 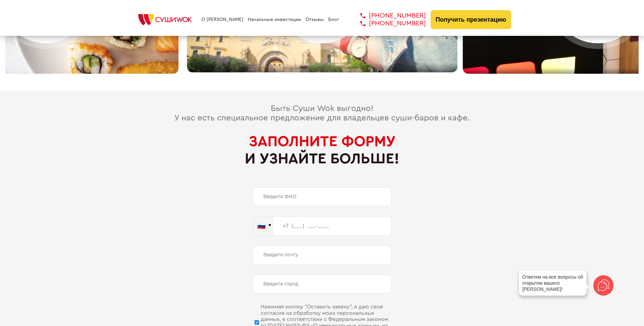 What do you see at coordinates (315, 20) in the screenshot?
I see `a: Отзывы` at bounding box center [315, 20].